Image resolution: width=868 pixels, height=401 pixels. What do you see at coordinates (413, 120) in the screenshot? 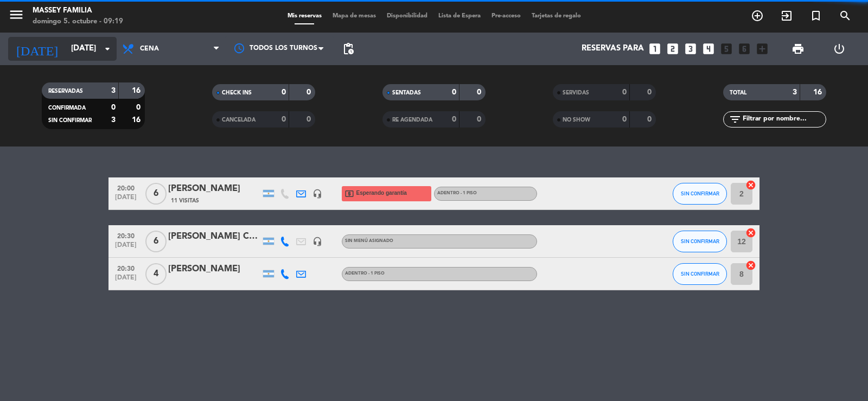
I see `span: RE AGENDADA` at bounding box center [413, 120].